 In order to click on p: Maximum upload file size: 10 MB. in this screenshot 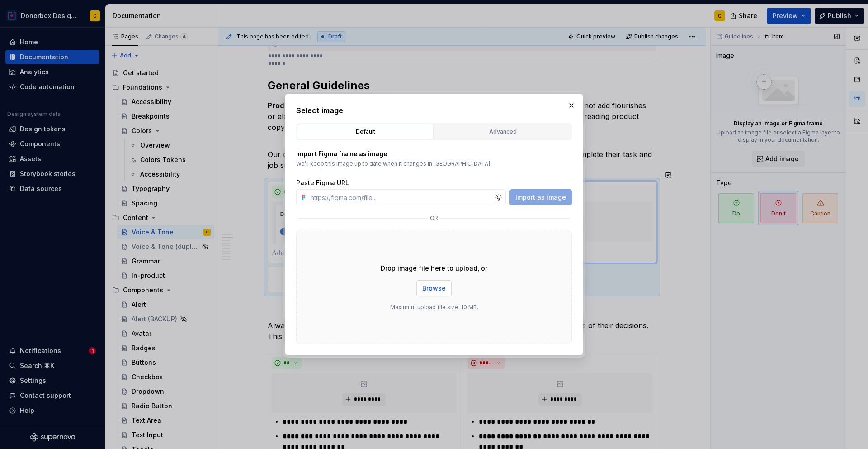, I will do `click(434, 307)`.